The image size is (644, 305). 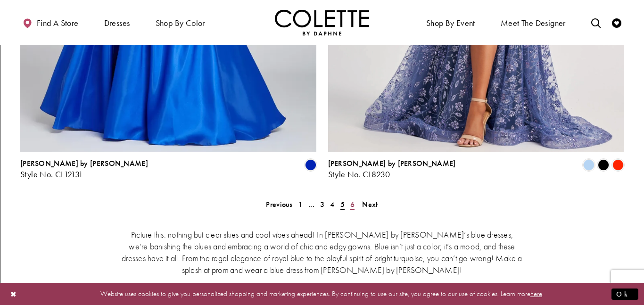 What do you see at coordinates (322, 42) in the screenshot?
I see `div: Options` at bounding box center [322, 42].